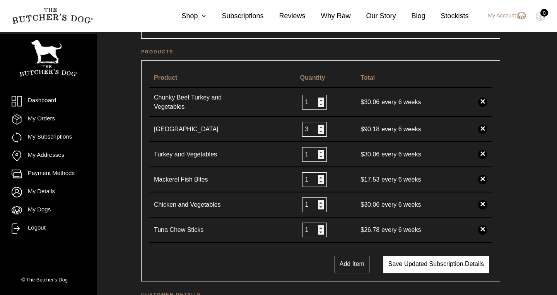  What do you see at coordinates (48, 192) in the screenshot?
I see `a: My Details` at bounding box center [48, 192].